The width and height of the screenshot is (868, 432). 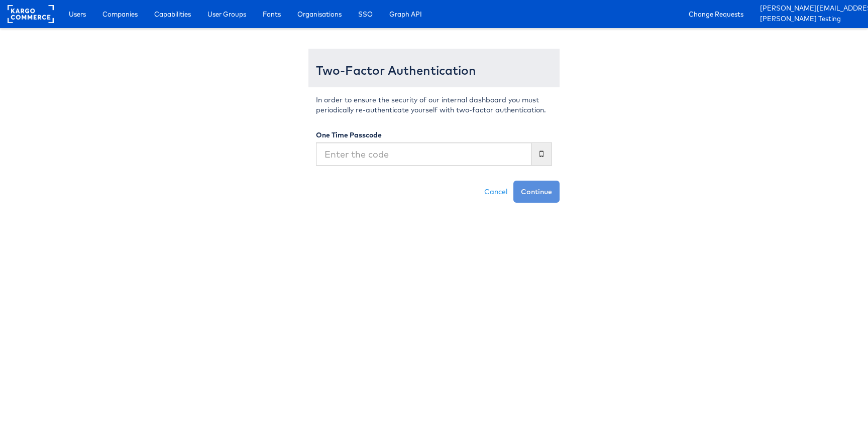 I want to click on span: Organisations, so click(x=319, y=14).